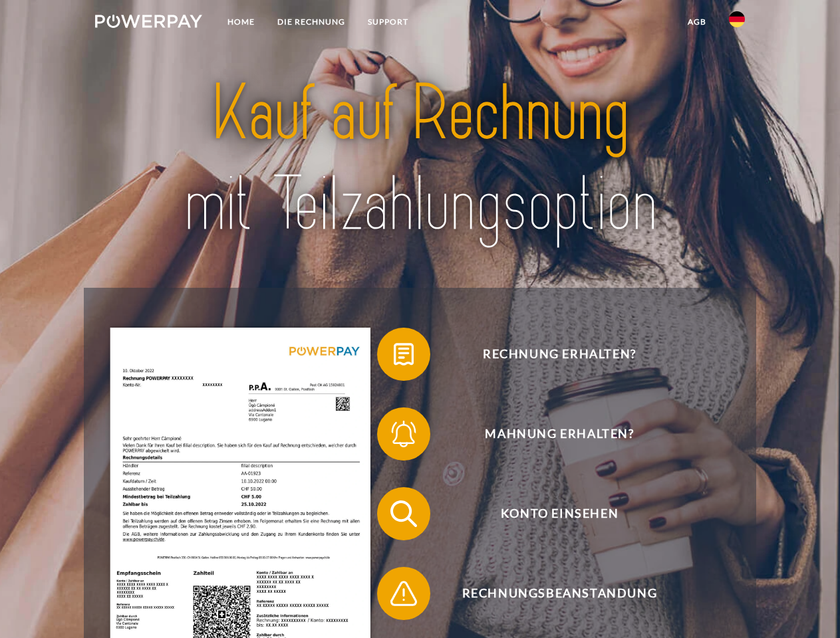 The image size is (840, 638). I want to click on span: Mahnung erhalten?, so click(559, 434).